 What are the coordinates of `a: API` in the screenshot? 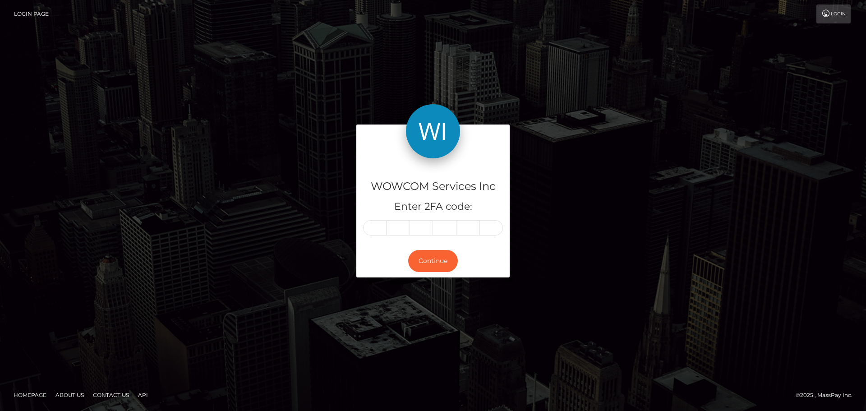 It's located at (143, 394).